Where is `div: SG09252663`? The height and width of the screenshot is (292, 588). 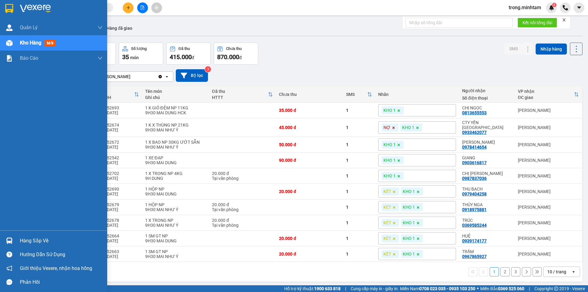
div: SG09252663 is located at coordinates (116, 252).